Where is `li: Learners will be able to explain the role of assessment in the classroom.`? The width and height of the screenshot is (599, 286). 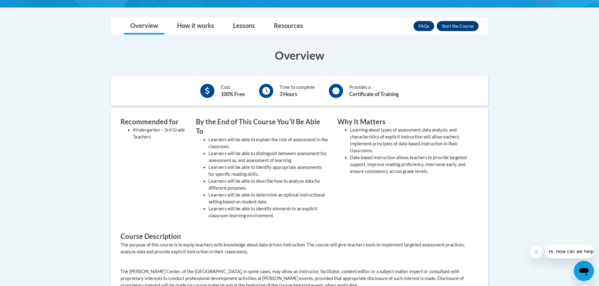
li: Learners will be able to explain the role of assessment in the classroom. is located at coordinates (268, 143).